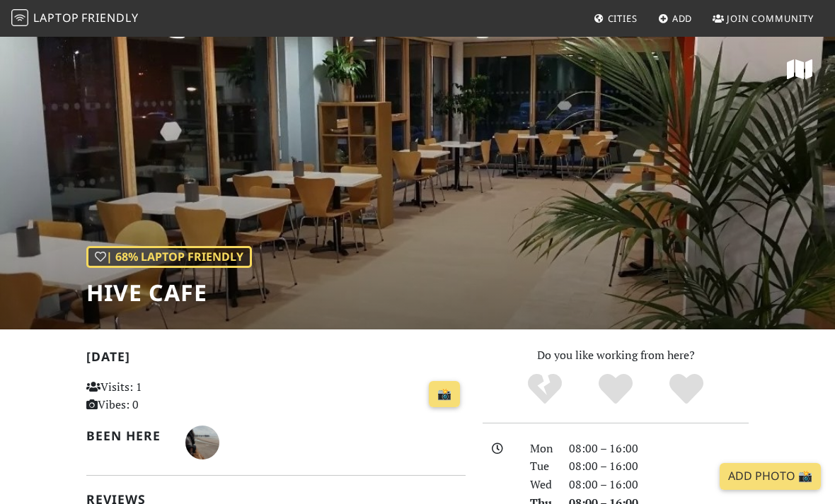 This screenshot has height=504, width=835. Describe the element at coordinates (615, 389) in the screenshot. I see `div: Yes` at that location.